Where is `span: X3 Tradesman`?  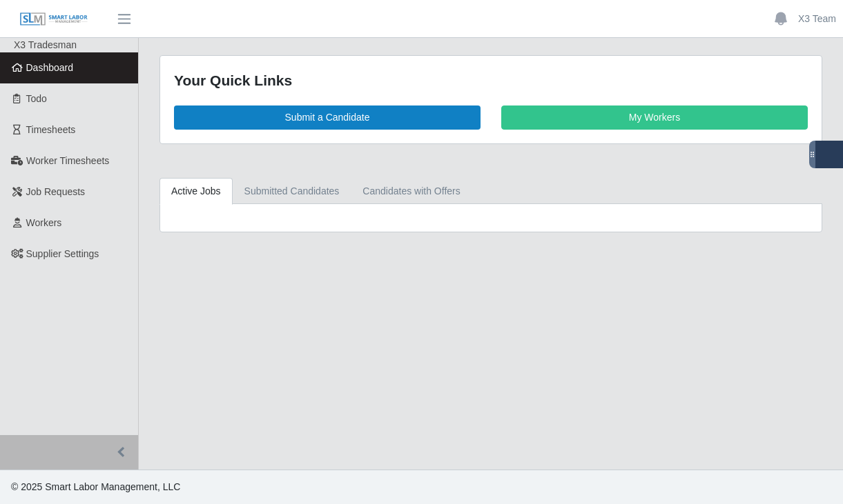
span: X3 Tradesman is located at coordinates (45, 45).